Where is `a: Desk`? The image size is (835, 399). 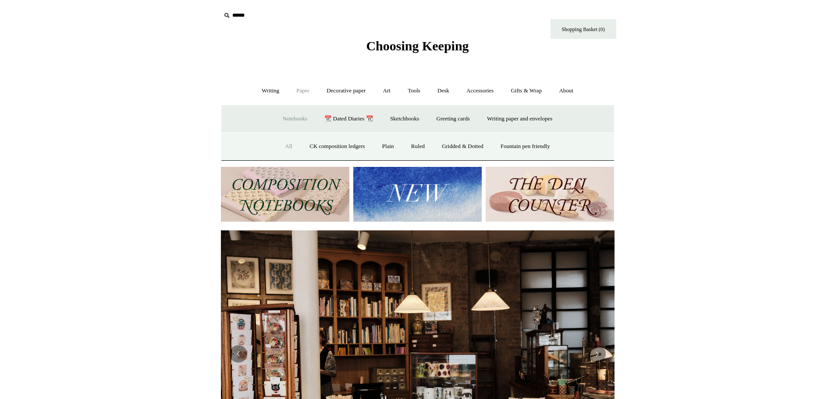
a: Desk is located at coordinates (443, 91).